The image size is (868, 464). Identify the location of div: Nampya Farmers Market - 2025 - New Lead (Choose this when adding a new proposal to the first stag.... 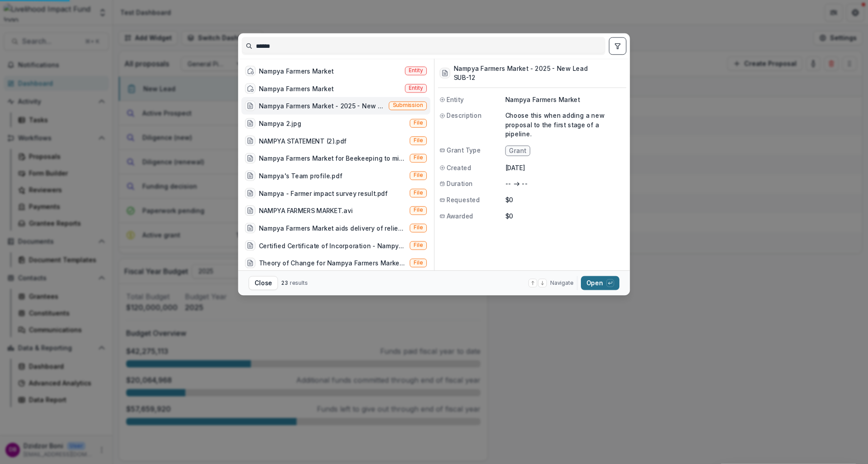
(322, 106).